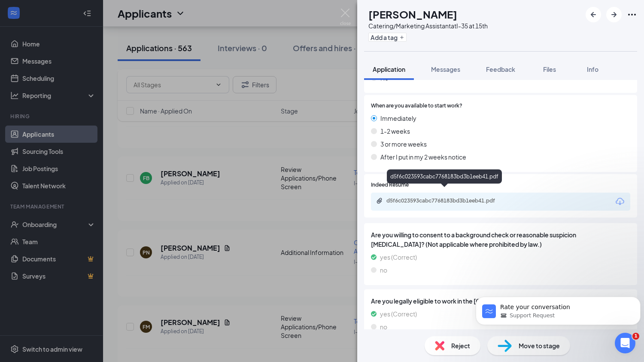 The width and height of the screenshot is (644, 362). What do you see at coordinates (60, 37) in the screenshot?
I see `span: Support Request` at bounding box center [60, 37].